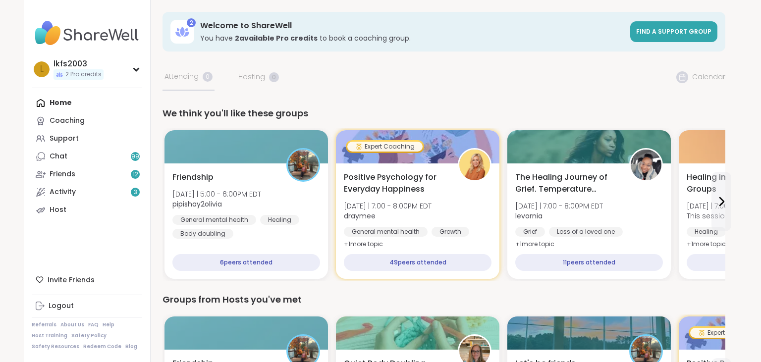 The image size is (761, 362). Describe the element at coordinates (87, 210) in the screenshot. I see `a: Host` at that location.